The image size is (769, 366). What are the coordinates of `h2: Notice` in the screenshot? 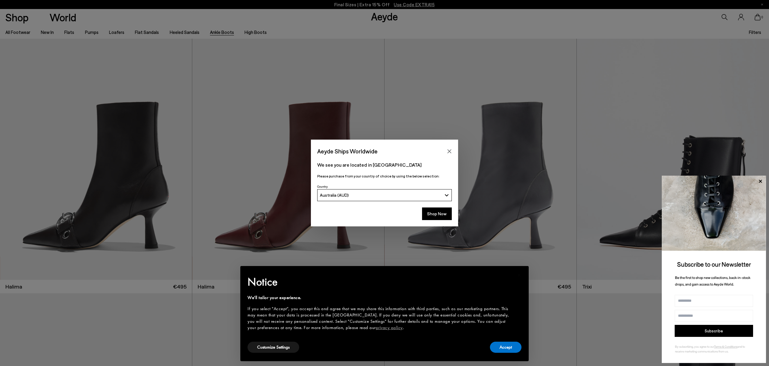 It's located at (380, 282).